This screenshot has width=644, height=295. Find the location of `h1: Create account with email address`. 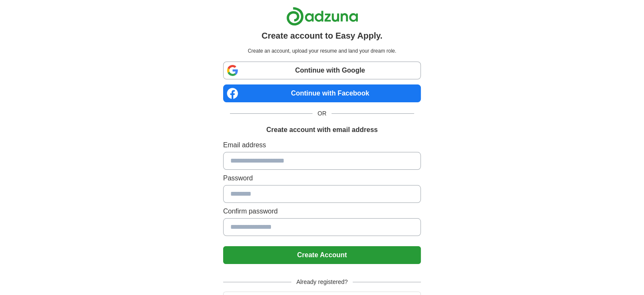

h1: Create account with email address is located at coordinates (322, 130).